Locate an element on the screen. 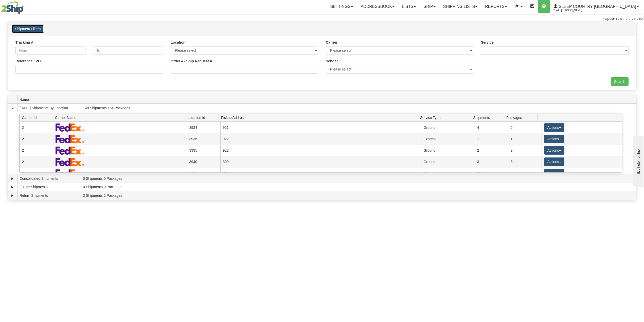 The height and width of the screenshot is (322, 644). input: To is located at coordinates (128, 50).